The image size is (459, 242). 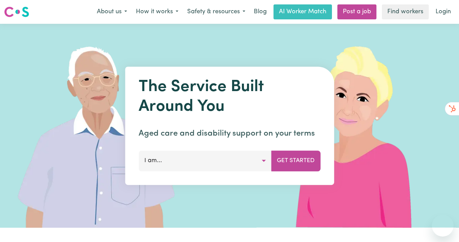 What do you see at coordinates (112, 12) in the screenshot?
I see `button: About us` at bounding box center [112, 12].